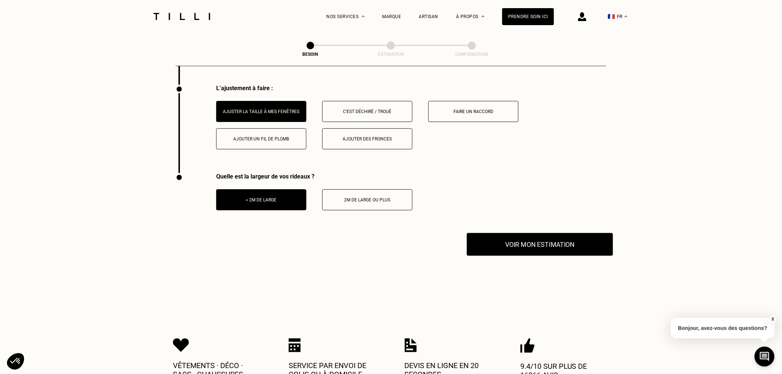 The width and height of the screenshot is (782, 374). I want to click on img: Menu déroulant à propos, so click(483, 16).